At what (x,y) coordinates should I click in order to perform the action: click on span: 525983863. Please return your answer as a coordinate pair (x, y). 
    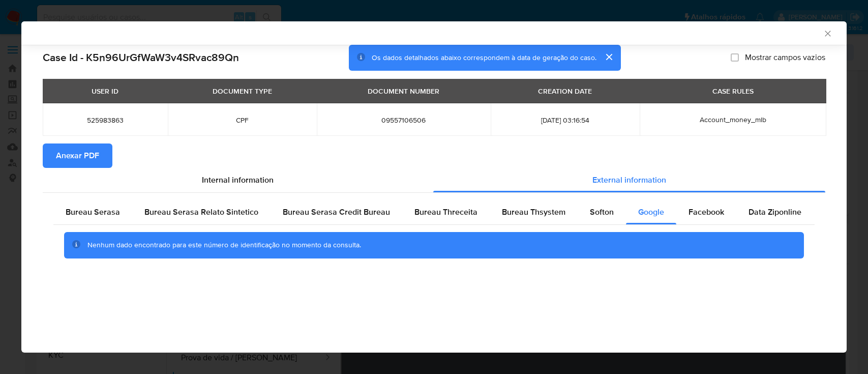
    Looking at the image, I should click on (105, 120).